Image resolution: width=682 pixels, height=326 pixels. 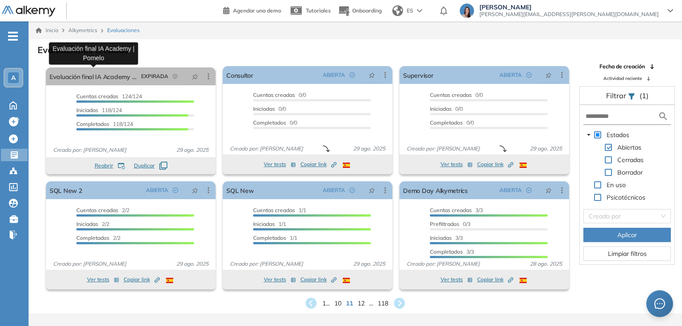 What do you see at coordinates (144, 166) in the screenshot?
I see `span: Duplicar` at bounding box center [144, 166].